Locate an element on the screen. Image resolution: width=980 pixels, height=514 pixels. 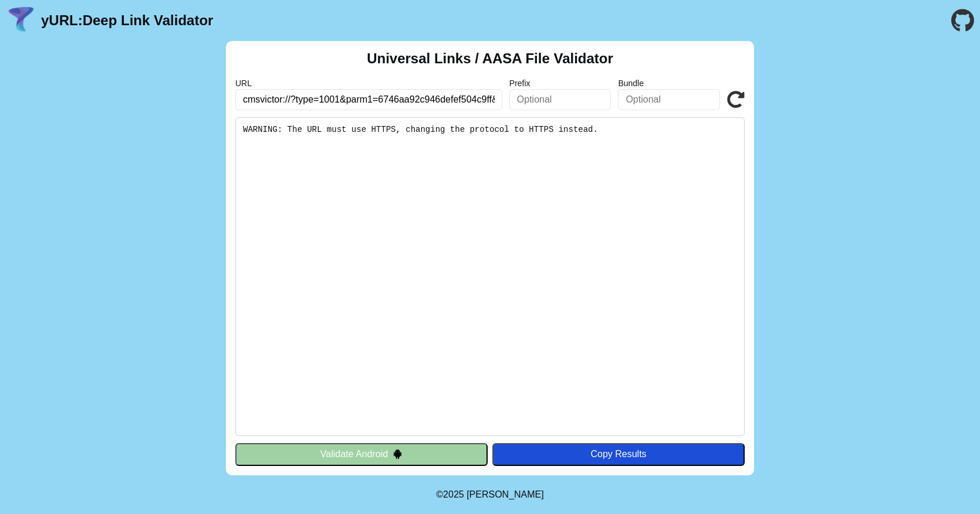
span: 2025 is located at coordinates (454, 494).